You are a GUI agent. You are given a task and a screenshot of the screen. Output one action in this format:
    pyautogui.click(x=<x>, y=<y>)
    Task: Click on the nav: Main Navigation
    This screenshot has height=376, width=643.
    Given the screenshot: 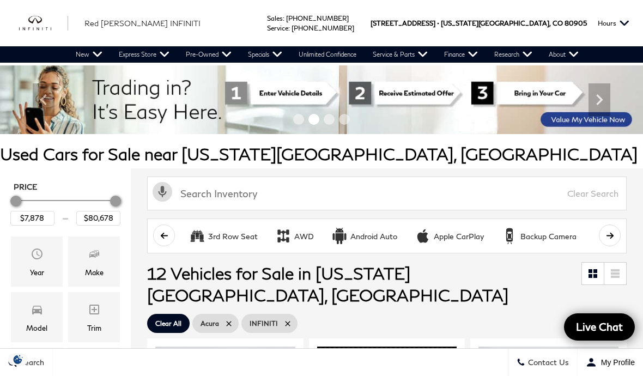 What is the action you would take?
    pyautogui.click(x=327, y=54)
    